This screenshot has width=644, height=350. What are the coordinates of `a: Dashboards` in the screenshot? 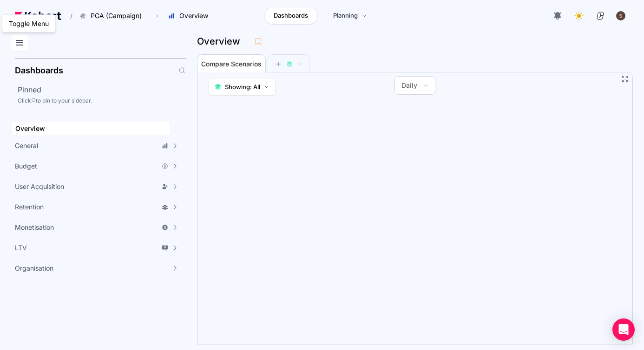 It's located at (291, 16).